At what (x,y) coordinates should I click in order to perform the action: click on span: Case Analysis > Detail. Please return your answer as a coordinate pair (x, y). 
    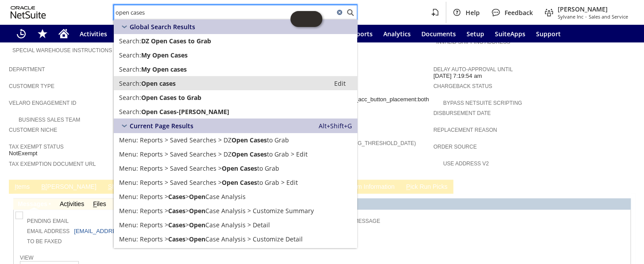
    Looking at the image, I should click on (238, 225).